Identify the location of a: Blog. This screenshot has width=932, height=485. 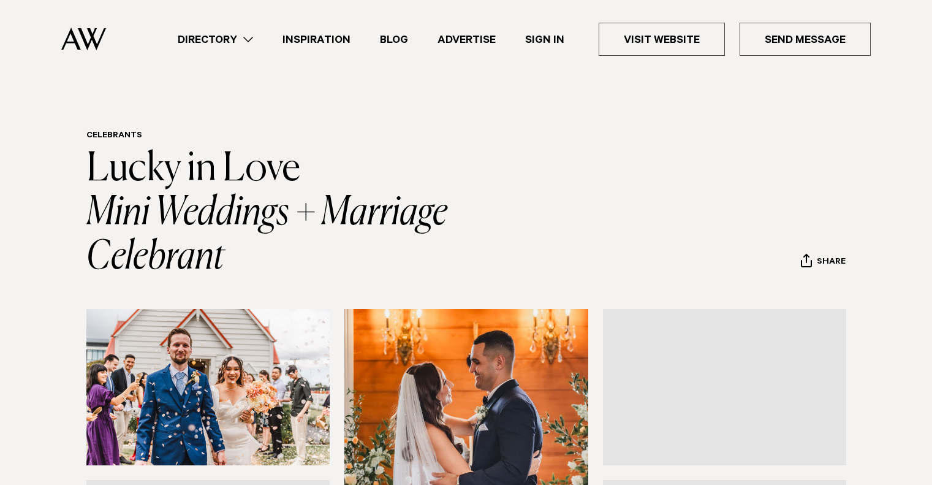
(394, 39).